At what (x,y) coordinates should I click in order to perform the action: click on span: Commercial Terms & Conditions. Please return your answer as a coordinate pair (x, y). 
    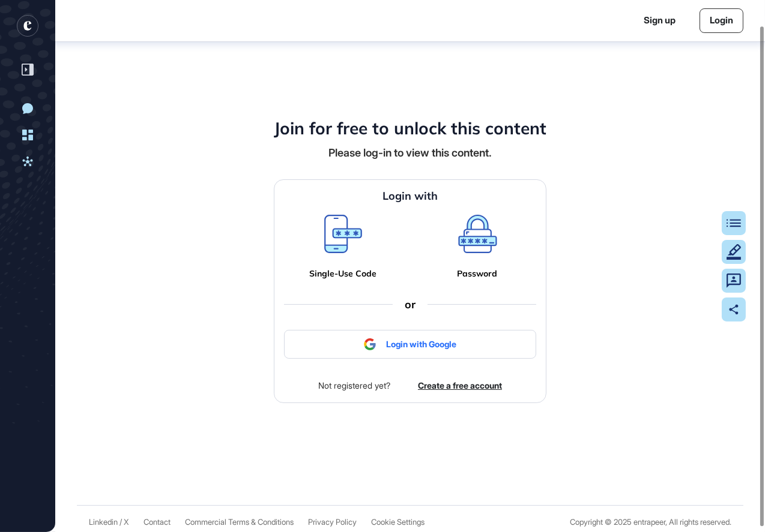
    Looking at the image, I should click on (239, 522).